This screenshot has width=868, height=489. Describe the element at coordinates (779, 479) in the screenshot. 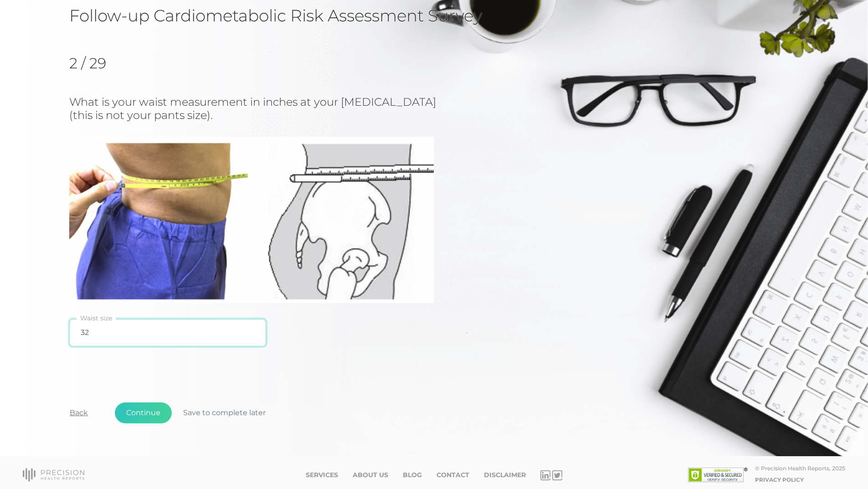

I see `a: Privacy Policy` at that location.